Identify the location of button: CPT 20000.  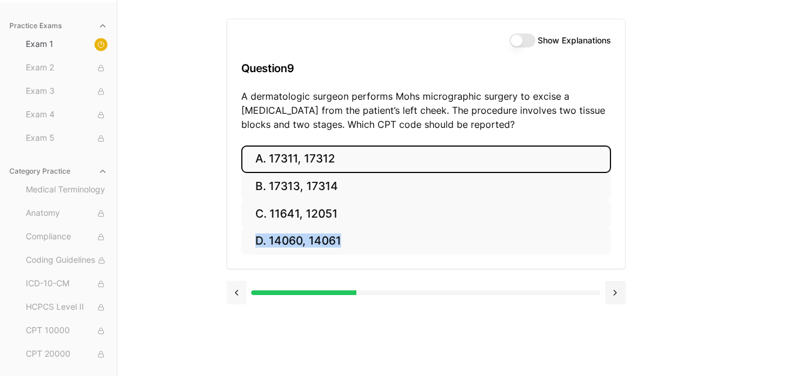
(66, 354).